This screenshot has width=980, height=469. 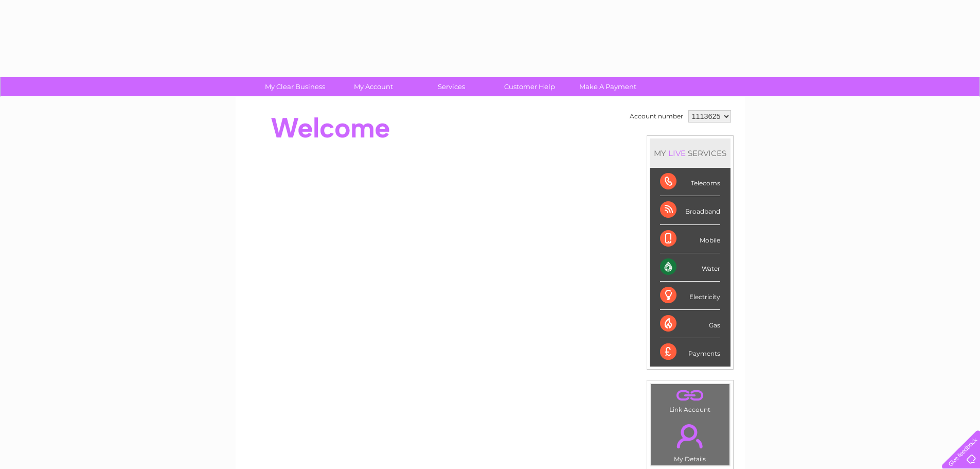 I want to click on td: Account number, so click(x=657, y=116).